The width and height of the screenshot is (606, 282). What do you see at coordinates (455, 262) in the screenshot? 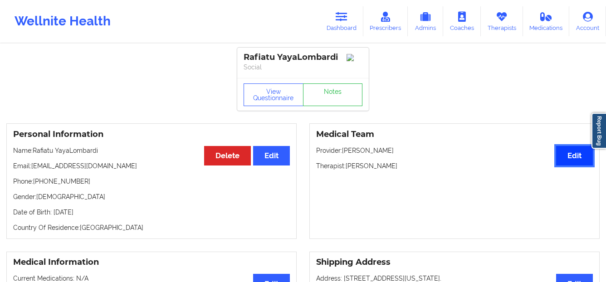
I see `h3: Shipping Address` at bounding box center [455, 262].